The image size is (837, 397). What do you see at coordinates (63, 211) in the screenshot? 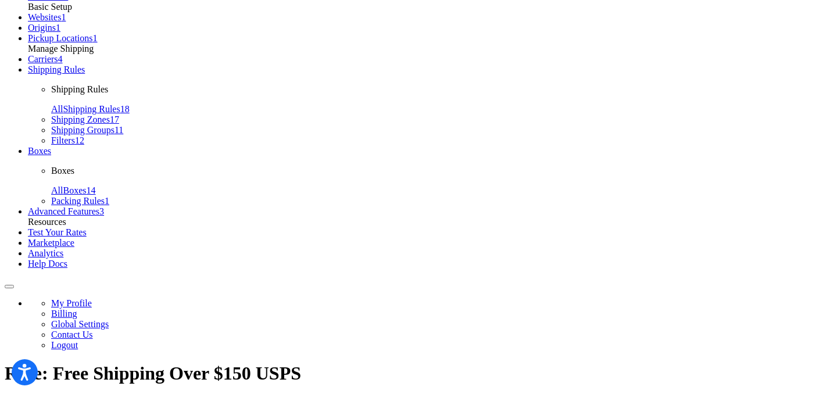
I see `span: Advanced Features` at bounding box center [63, 211].